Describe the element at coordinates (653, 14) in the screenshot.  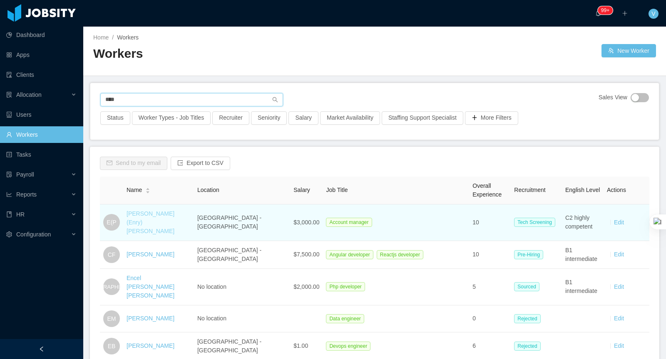
I see `span: V` at that location.